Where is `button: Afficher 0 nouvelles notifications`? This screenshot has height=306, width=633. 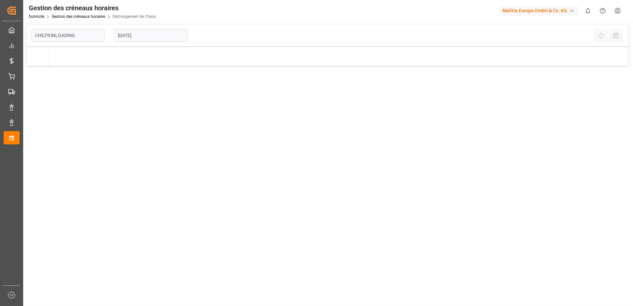
button: Afficher 0 nouvelles notifications is located at coordinates (587, 11).